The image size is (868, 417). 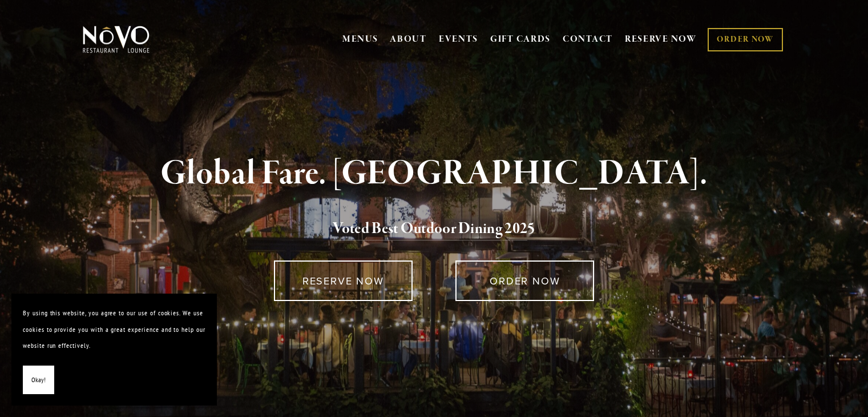 I want to click on h2: 5, so click(x=435, y=229).